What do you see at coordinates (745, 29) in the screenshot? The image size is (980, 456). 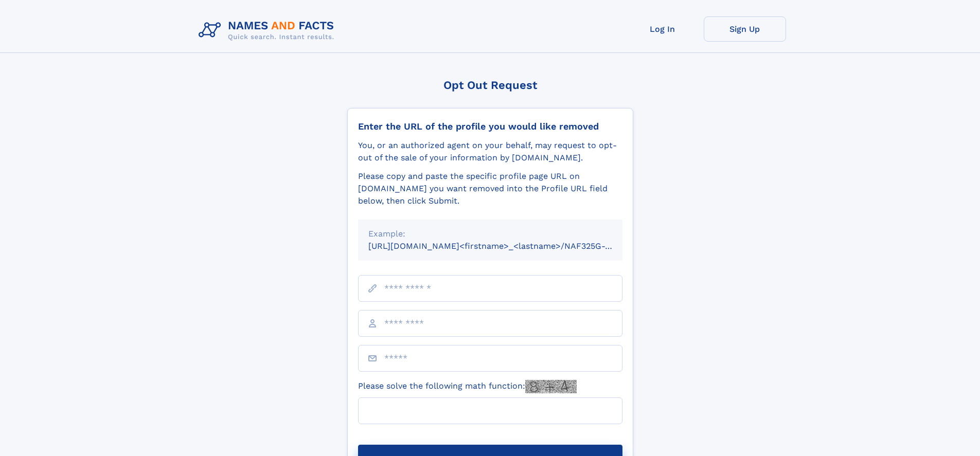 I see `a: Sign Up` at bounding box center [745, 29].